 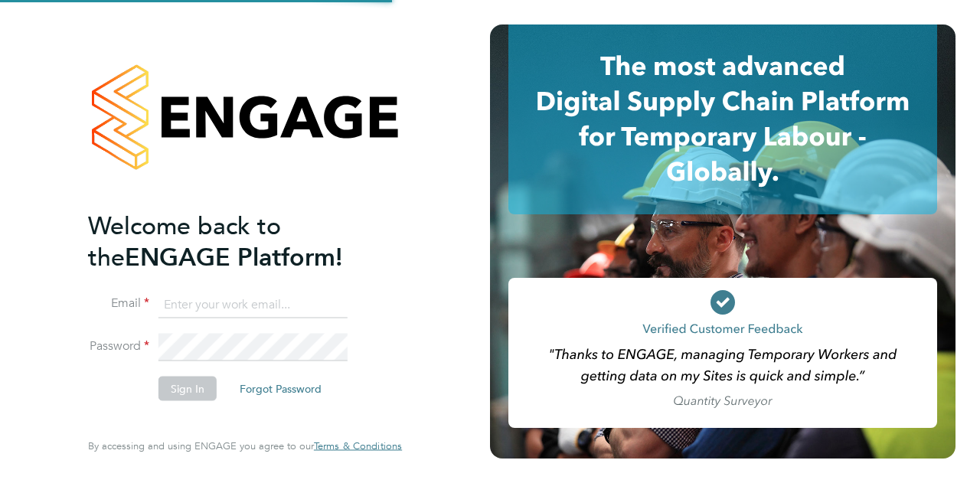 What do you see at coordinates (253, 305) in the screenshot?
I see `input: Enter your work email...` at bounding box center [253, 305].